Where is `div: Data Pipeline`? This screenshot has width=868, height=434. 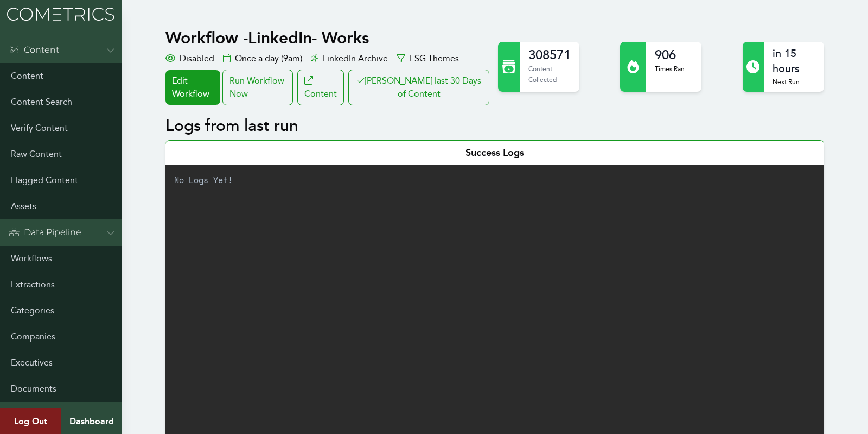 div: Data Pipeline is located at coordinates (45, 233).